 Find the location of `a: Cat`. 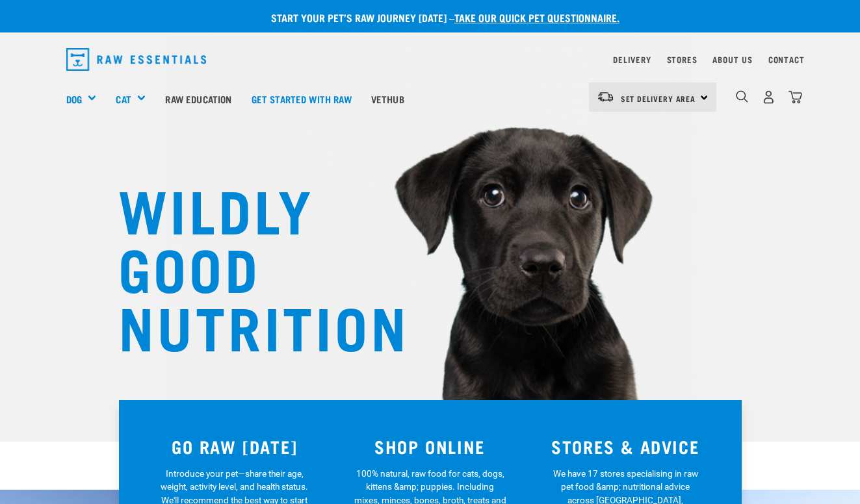

a: Cat is located at coordinates (123, 98).